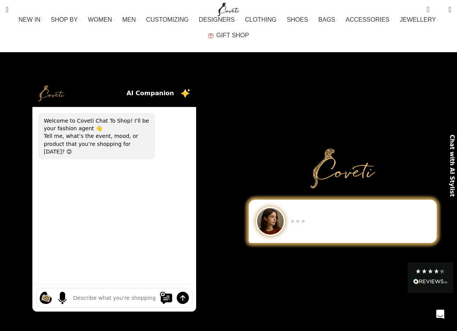 The width and height of the screenshot is (457, 331). Describe the element at coordinates (64, 19) in the screenshot. I see `span: SHOP BY` at that location.